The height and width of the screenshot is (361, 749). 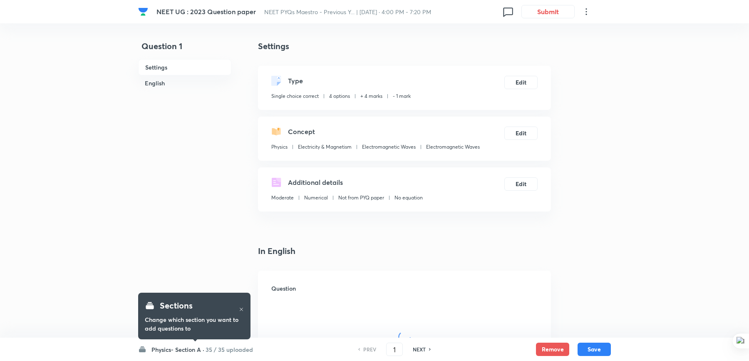 What do you see at coordinates (315, 182) in the screenshot?
I see `h5: Additional details` at bounding box center [315, 182].